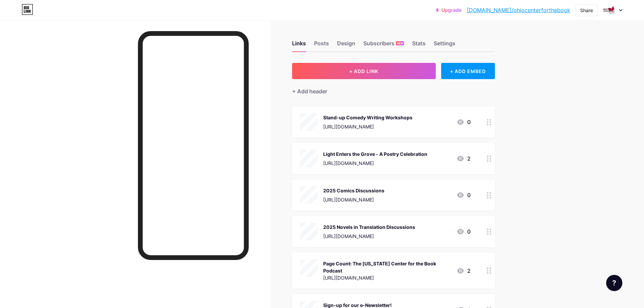 The image size is (644, 308). I want to click on img: ohiocenterforthebook, so click(609, 10).